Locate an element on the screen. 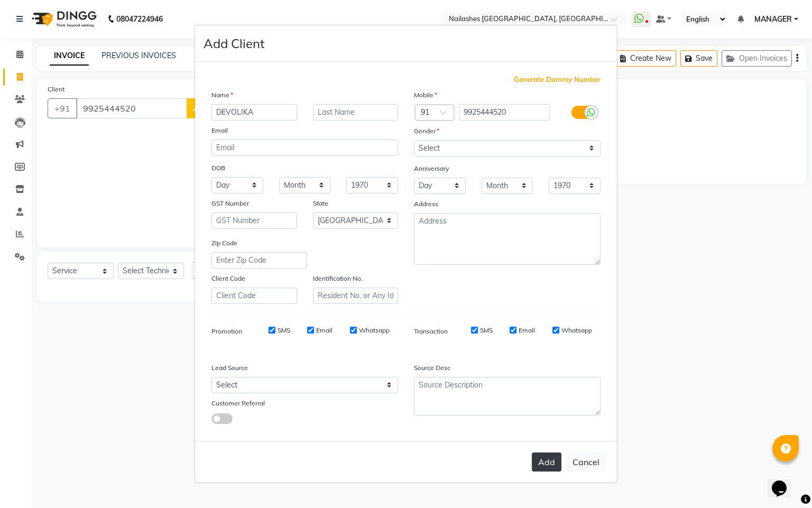 This screenshot has width=812, height=508. input: Enter Zip Code is located at coordinates (259, 260).